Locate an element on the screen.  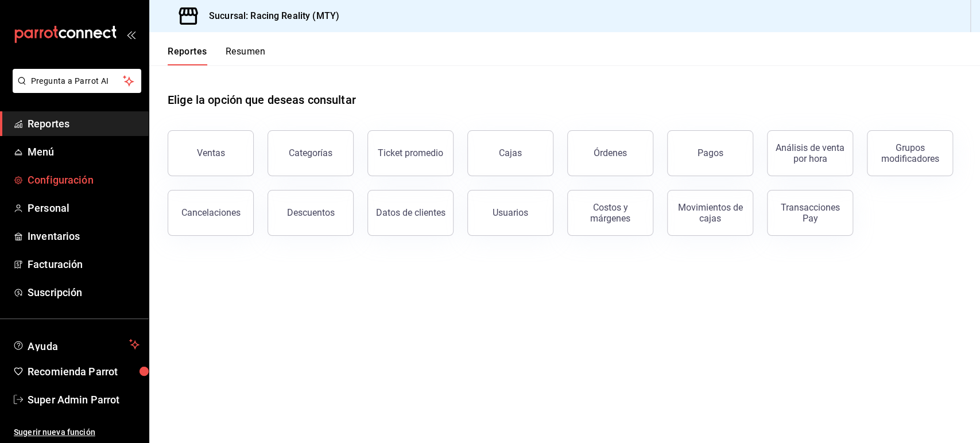
span: Personal is located at coordinates (83, 207).